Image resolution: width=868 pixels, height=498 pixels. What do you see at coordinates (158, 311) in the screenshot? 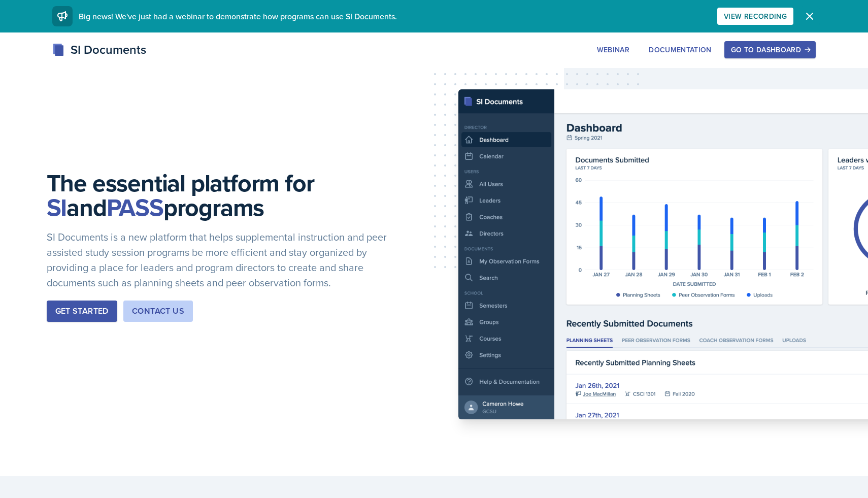
I see `div: Contact Us` at bounding box center [158, 311].